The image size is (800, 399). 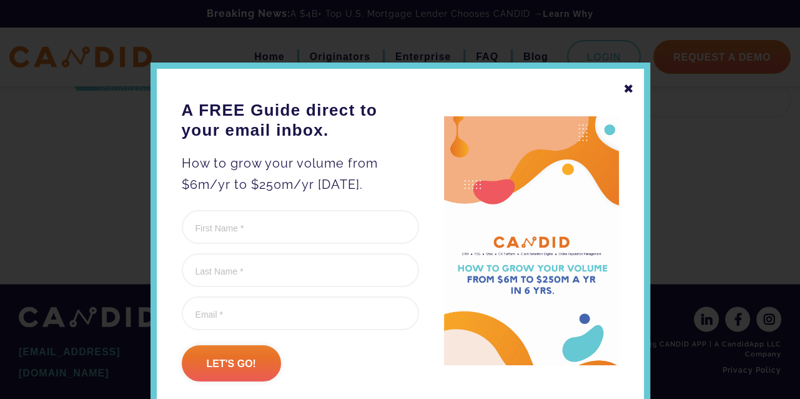 What do you see at coordinates (301, 270) in the screenshot?
I see `input: Last Name *` at bounding box center [301, 270].